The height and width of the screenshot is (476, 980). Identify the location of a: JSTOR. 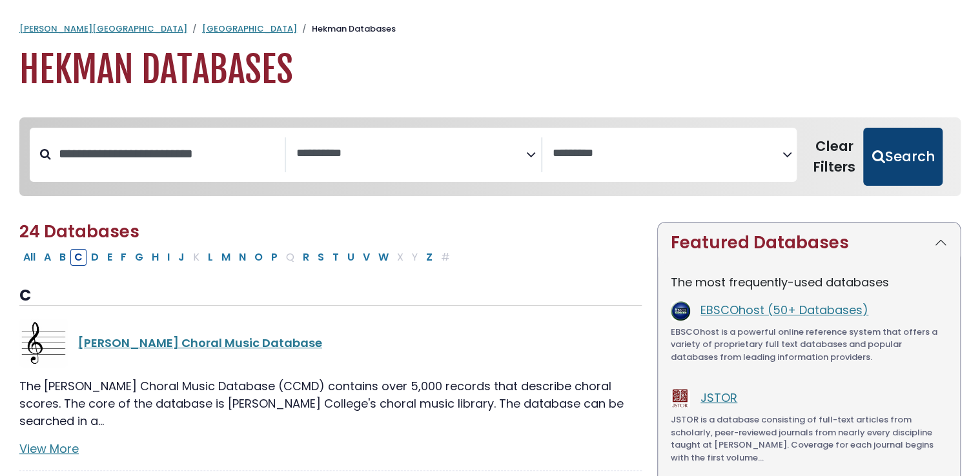
(718, 398).